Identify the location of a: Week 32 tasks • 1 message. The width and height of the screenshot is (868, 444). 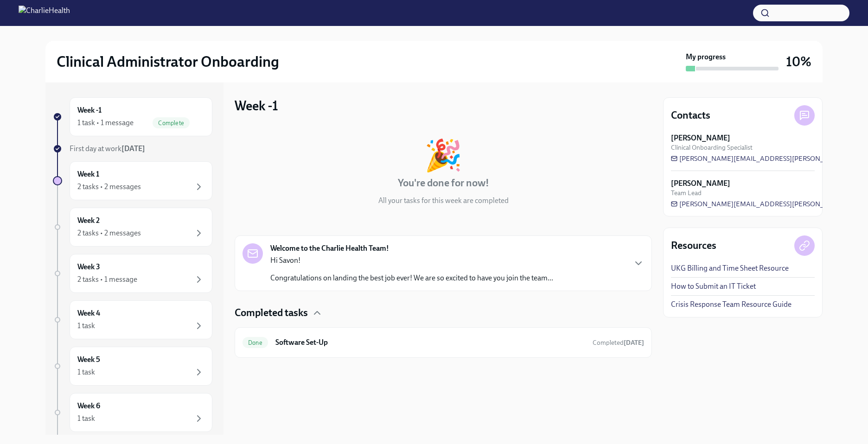
(133, 273).